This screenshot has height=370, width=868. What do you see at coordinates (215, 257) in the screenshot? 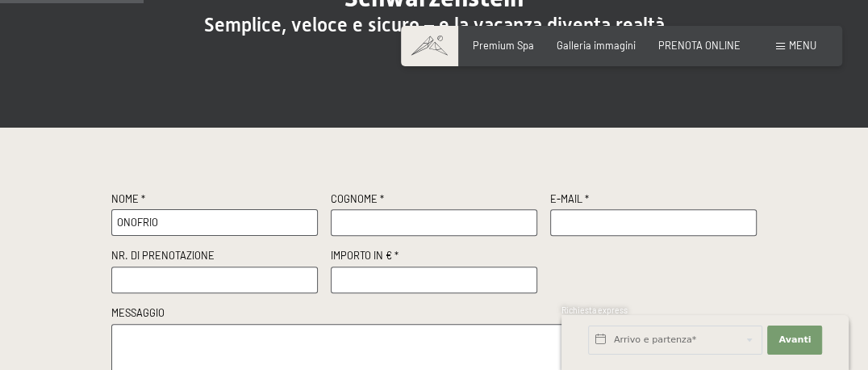
I see `label: Nr. di prenotazione` at bounding box center [215, 257].